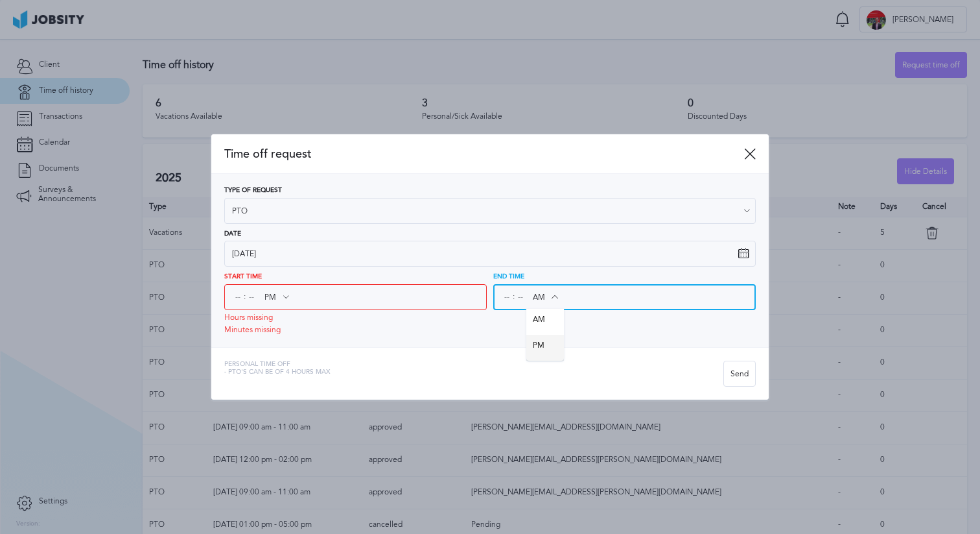 This screenshot has height=534, width=980. I want to click on span: AM, so click(545, 322).